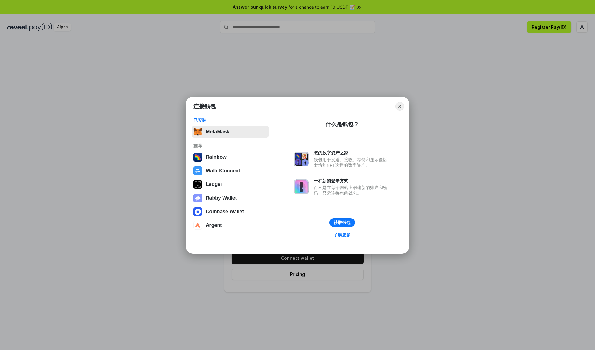 This screenshot has height=350, width=595. I want to click on button: MetaMask, so click(230, 132).